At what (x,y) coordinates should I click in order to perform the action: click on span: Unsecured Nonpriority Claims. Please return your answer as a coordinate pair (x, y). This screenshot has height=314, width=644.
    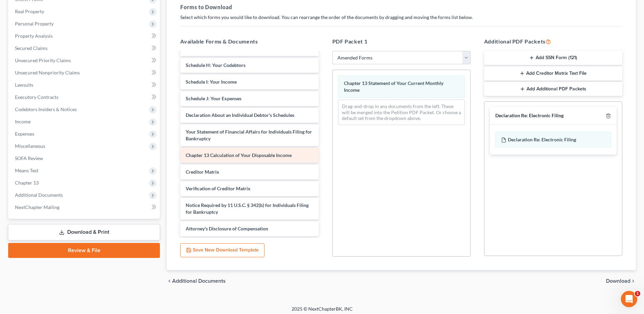
    Looking at the image, I should click on (47, 72).